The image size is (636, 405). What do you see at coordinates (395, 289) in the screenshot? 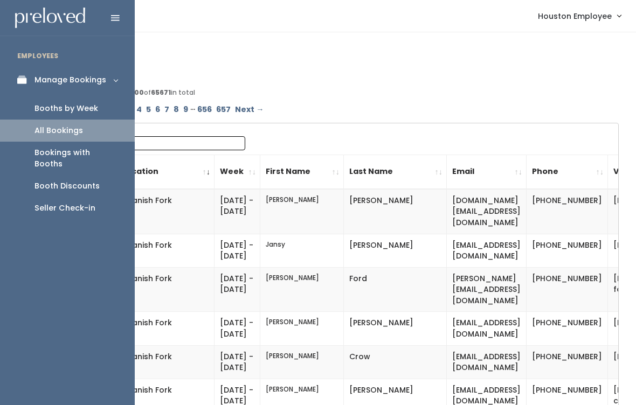
I see `td: Ford` at bounding box center [395, 289].